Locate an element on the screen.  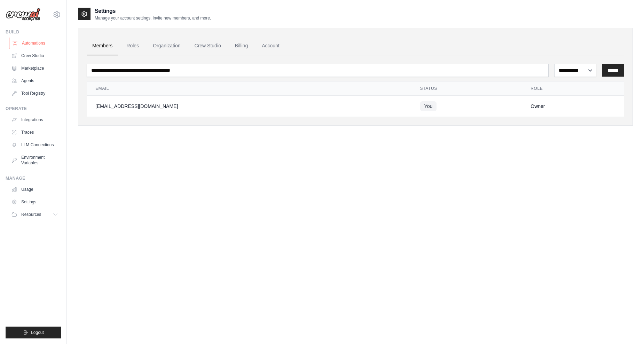
span: Logout is located at coordinates (37, 333).